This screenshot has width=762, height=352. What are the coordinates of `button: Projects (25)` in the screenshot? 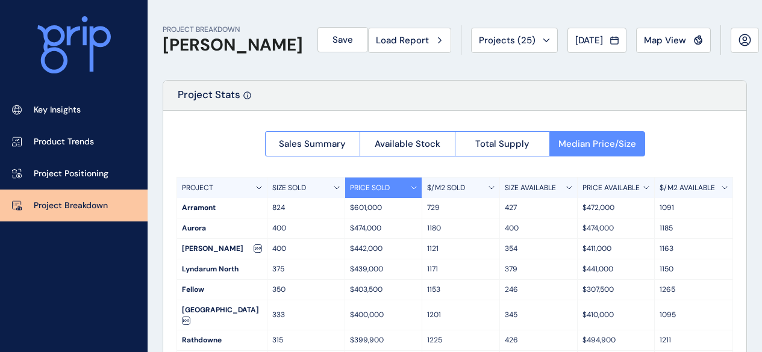 It's located at (514, 40).